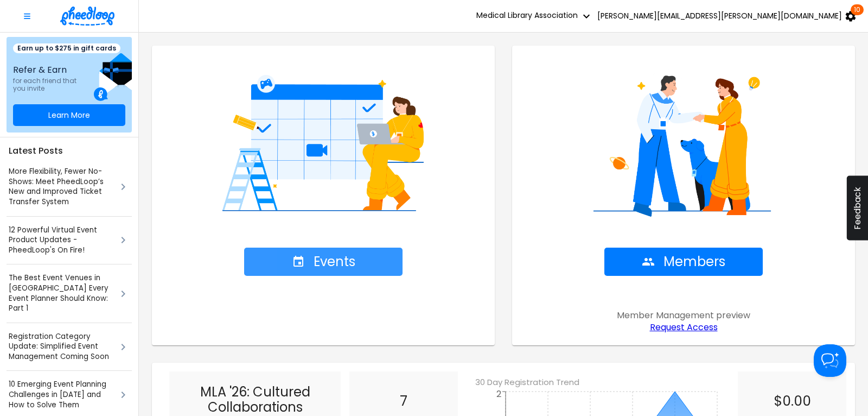  I want to click on span: Member Management preview, so click(684, 315).